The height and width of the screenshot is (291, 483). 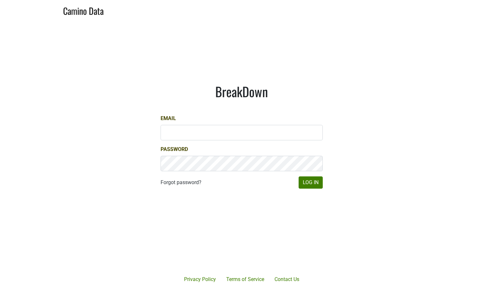 I want to click on button: Log In, so click(x=311, y=182).